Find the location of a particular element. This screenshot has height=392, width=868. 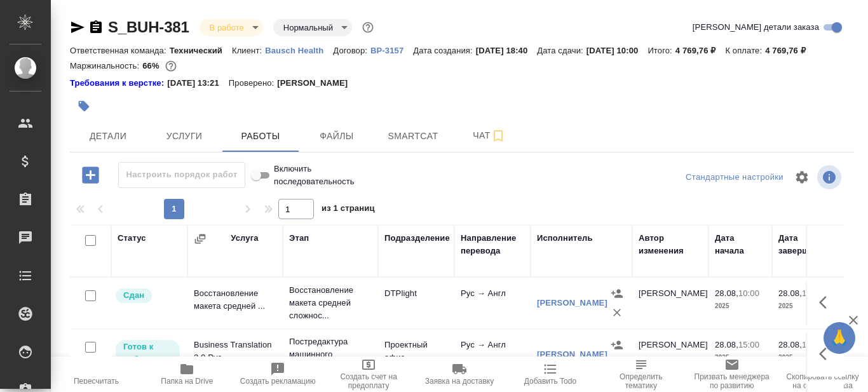

button: 75.94 UAH; 1209.81 RUB; is located at coordinates (171, 66).